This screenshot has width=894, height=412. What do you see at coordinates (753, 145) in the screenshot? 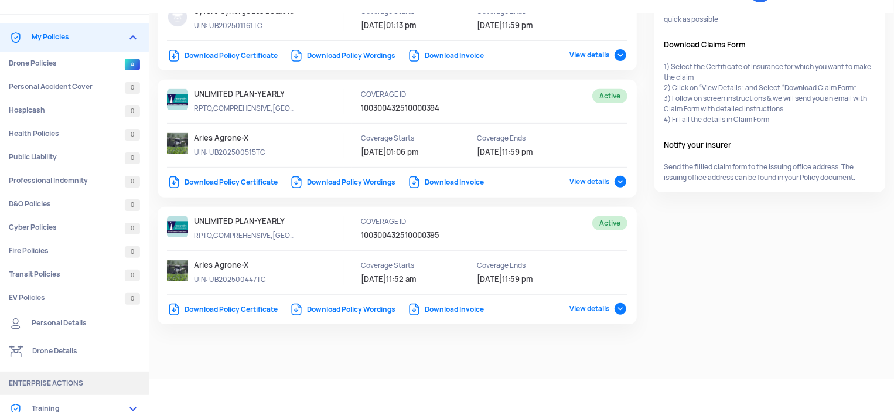
I see `span: Notify your insurer` at bounding box center [753, 145].